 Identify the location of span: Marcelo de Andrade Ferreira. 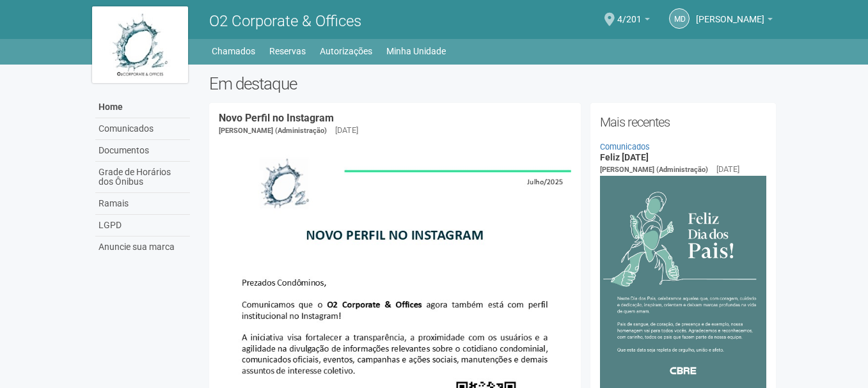
(729, 13).